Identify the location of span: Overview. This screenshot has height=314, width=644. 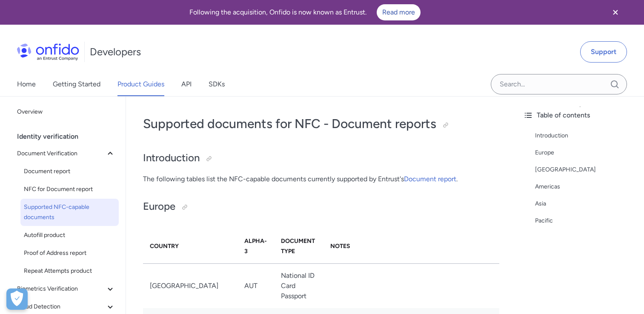
(66, 112).